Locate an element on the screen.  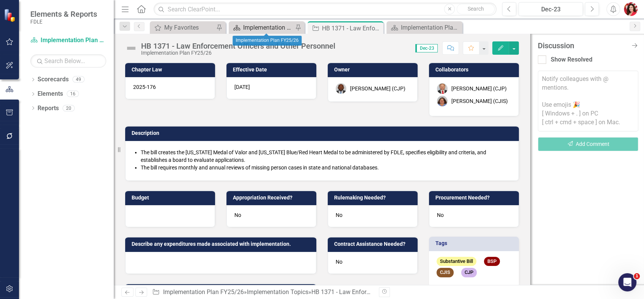
h3: Procurement Needed? is located at coordinates (476, 197).